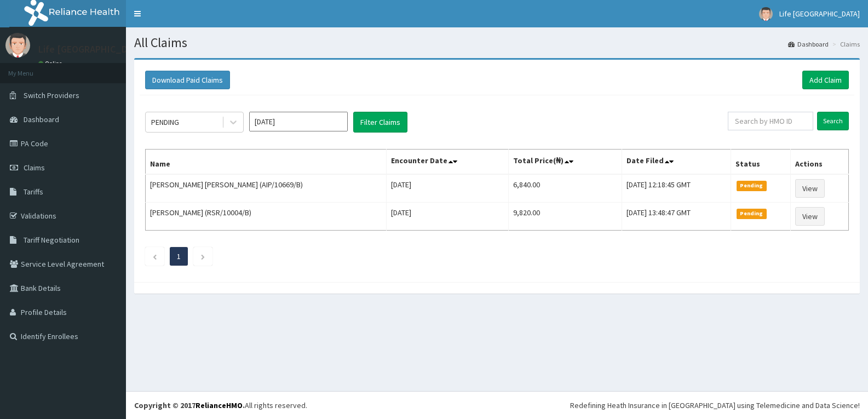 The image size is (868, 419). I want to click on span: Tariff Negotiation, so click(52, 240).